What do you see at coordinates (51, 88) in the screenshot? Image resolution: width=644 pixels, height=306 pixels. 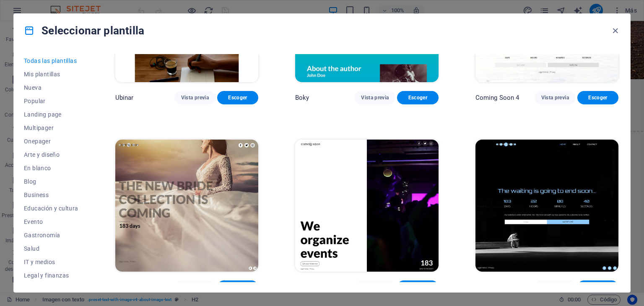 I see `button: Nueva` at bounding box center [51, 88].